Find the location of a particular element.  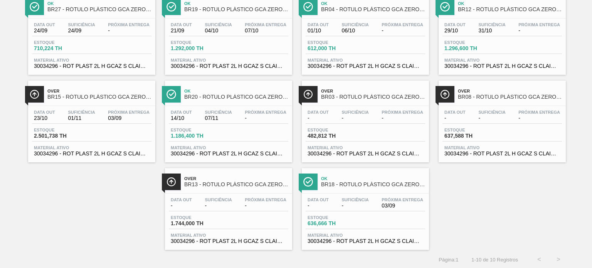

span: BR04 - RÓTULO PLÁSTICO GCA ZERO 2L H is located at coordinates (373, 9).